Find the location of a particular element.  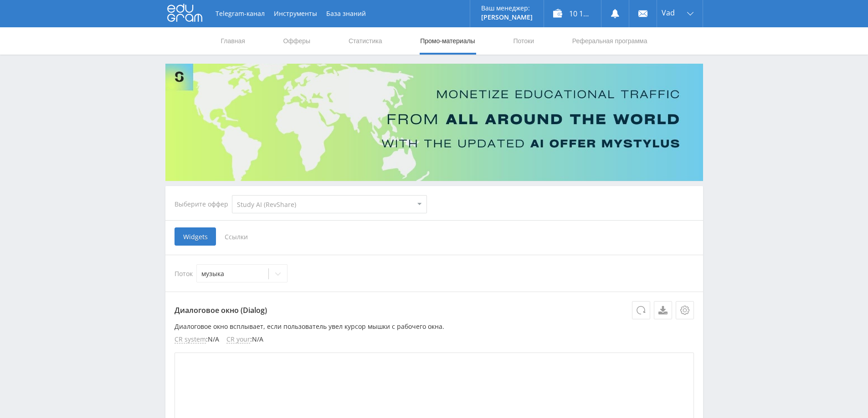

span: Vad is located at coordinates (668, 13).